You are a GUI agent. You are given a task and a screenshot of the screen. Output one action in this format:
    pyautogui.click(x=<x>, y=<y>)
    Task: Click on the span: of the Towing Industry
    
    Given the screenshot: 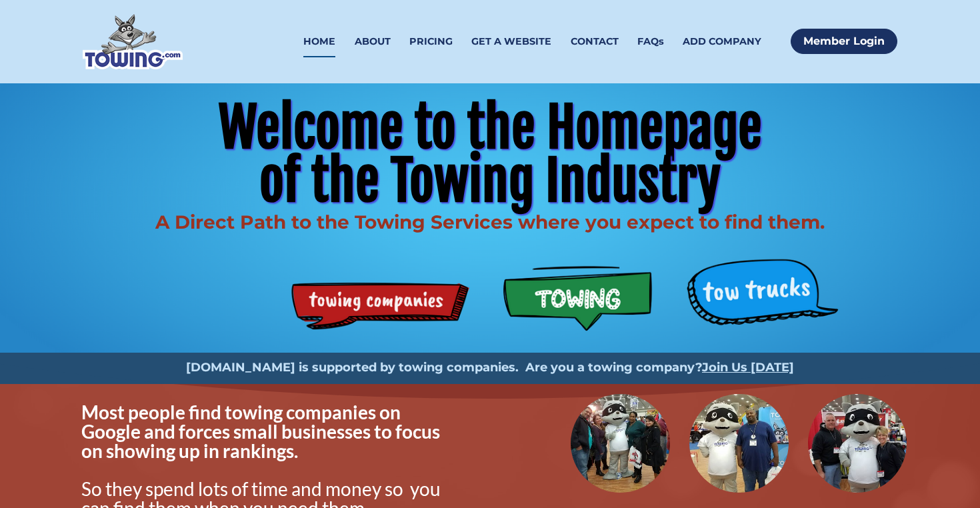 What is the action you would take?
    pyautogui.click(x=490, y=180)
    